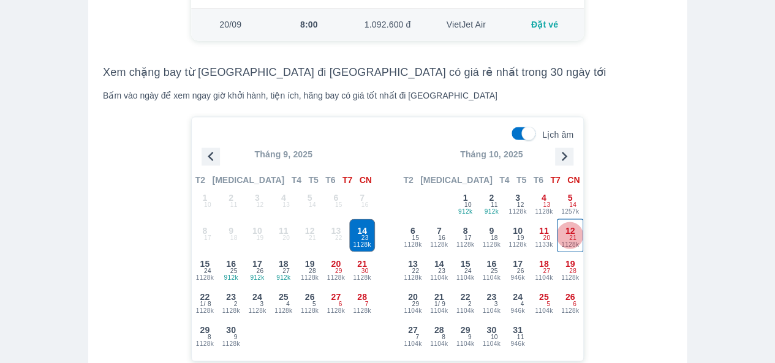 This screenshot has height=363, width=775. What do you see at coordinates (365, 271) in the screenshot?
I see `span: 30` at bounding box center [365, 271].